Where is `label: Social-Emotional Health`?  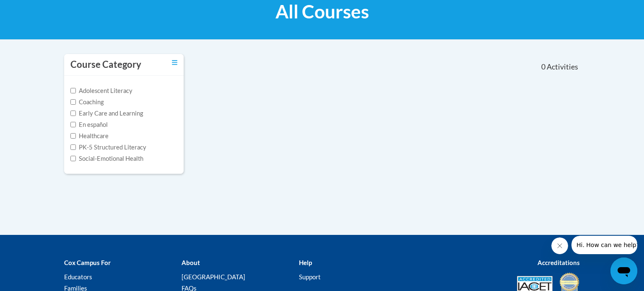 label: Social-Emotional Health is located at coordinates (107, 159).